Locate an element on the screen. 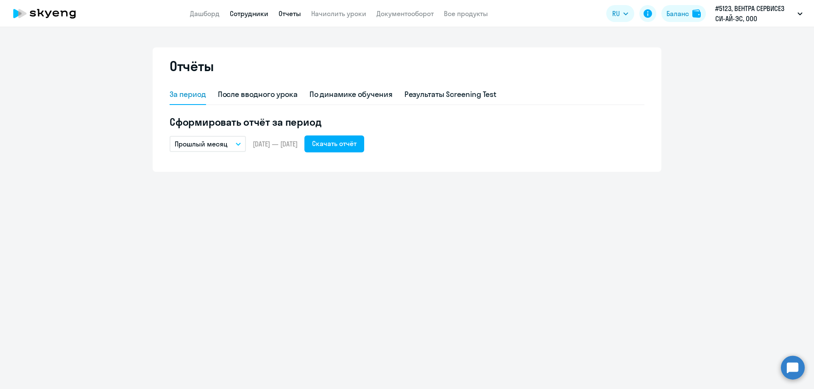 The height and width of the screenshot is (389, 814). div: За период is located at coordinates (188, 94).